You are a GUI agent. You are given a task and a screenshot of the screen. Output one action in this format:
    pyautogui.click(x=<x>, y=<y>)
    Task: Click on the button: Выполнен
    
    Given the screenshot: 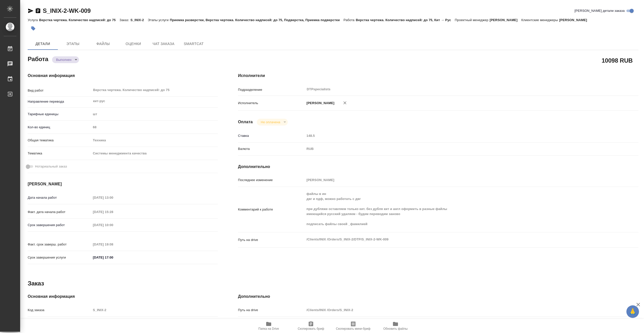 What is the action you would take?
    pyautogui.click(x=63, y=60)
    